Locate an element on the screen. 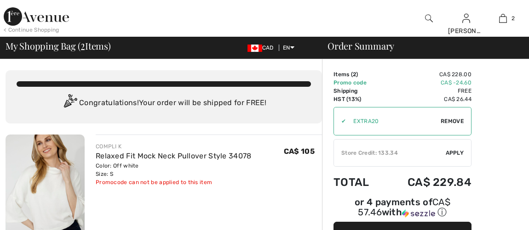 This screenshot has width=529, height=230. td: CA$ 229.84 is located at coordinates (427, 182).